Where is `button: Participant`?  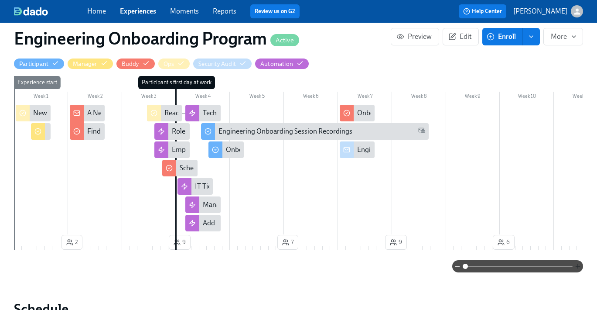 button: Participant is located at coordinates (39, 64).